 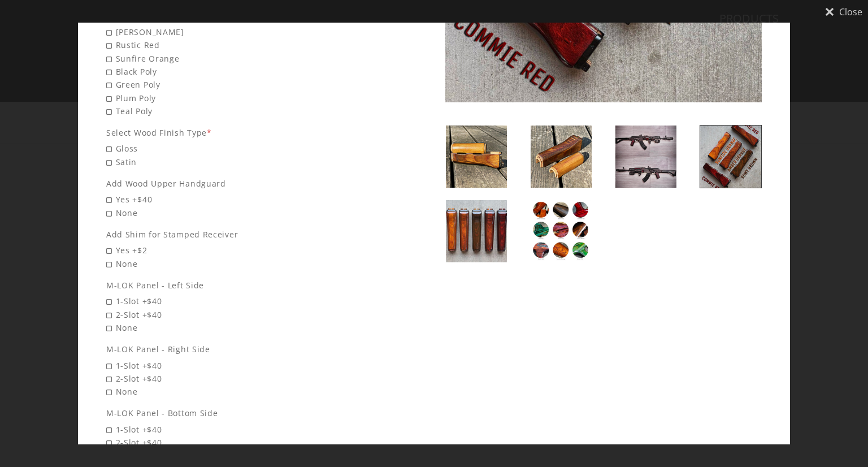 I want to click on span: Sunfire Orange, so click(x=264, y=58).